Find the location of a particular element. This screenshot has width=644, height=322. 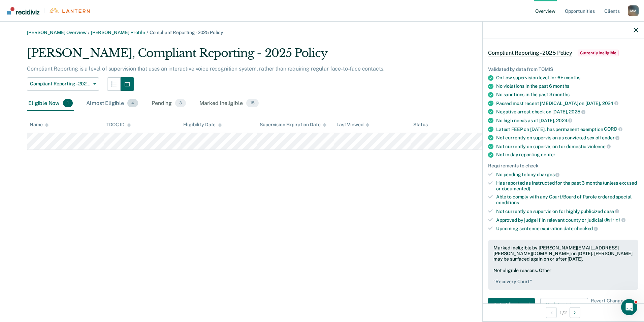

span: CORD is located at coordinates (613, 129).